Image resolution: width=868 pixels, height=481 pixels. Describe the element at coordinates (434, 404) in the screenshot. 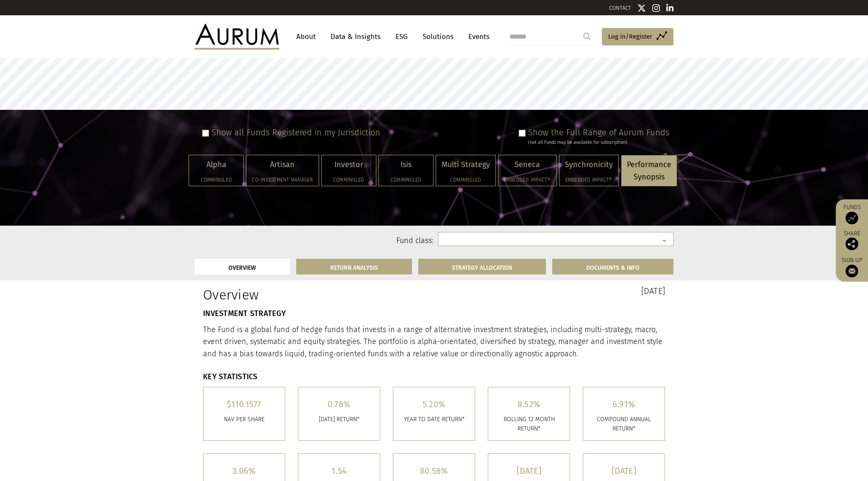

I see `h5: 5.20%` at that location.